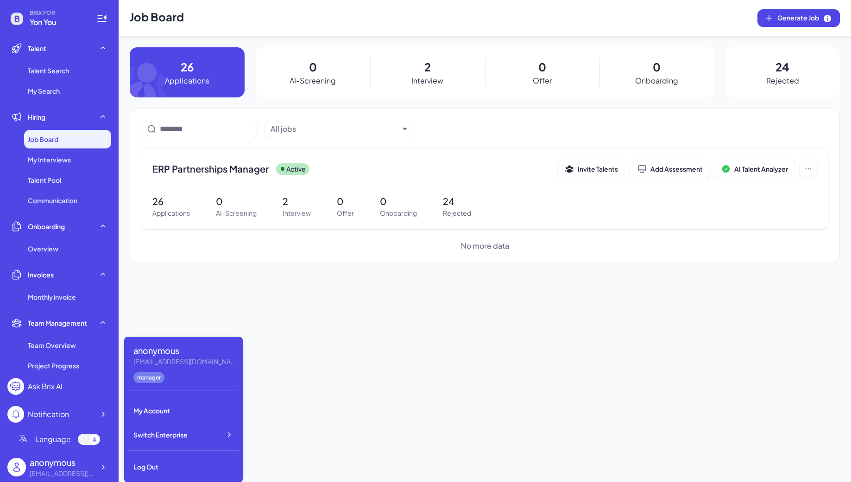 Image resolution: width=851 pixels, height=482 pixels. Describe the element at coordinates (335, 129) in the screenshot. I see `button: All jobs` at that location.